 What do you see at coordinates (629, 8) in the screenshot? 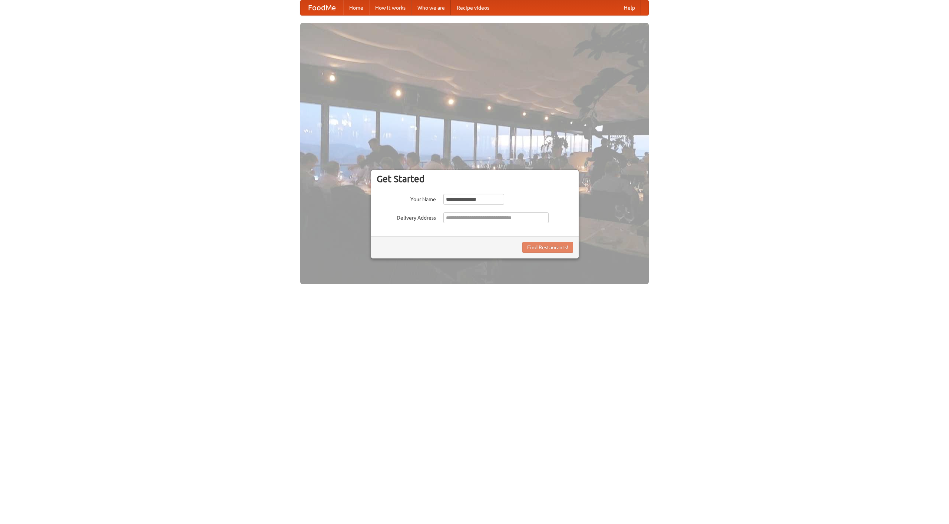
I see `a: Help` at bounding box center [629, 8].